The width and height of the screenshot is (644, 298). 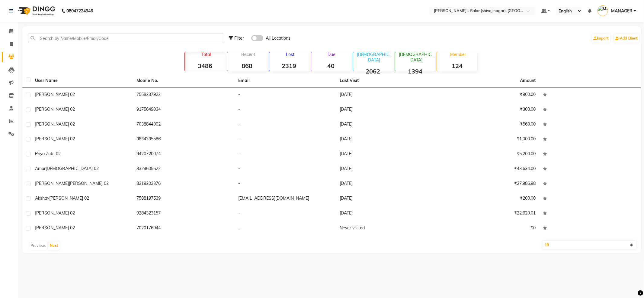 What do you see at coordinates (40, 169) in the screenshot?
I see `span: Amar` at bounding box center [40, 169].